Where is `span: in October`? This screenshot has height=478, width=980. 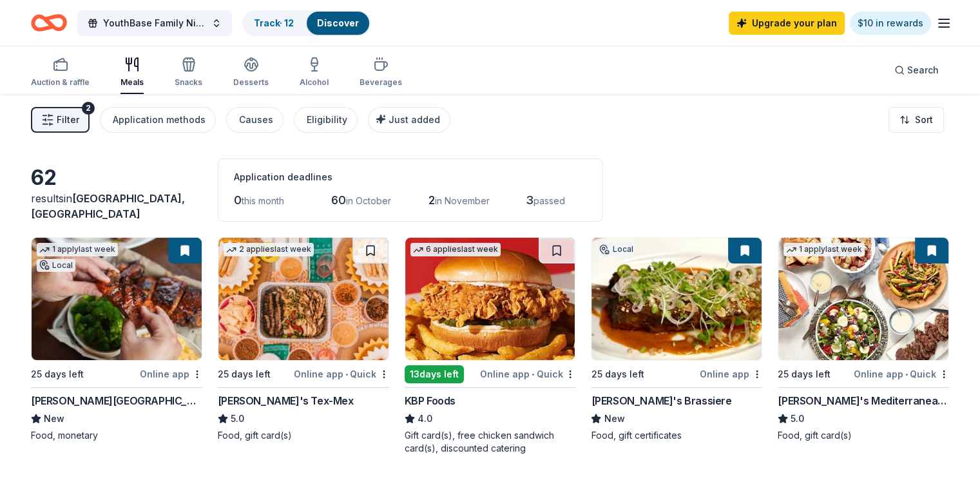 span: in October is located at coordinates (369, 200).